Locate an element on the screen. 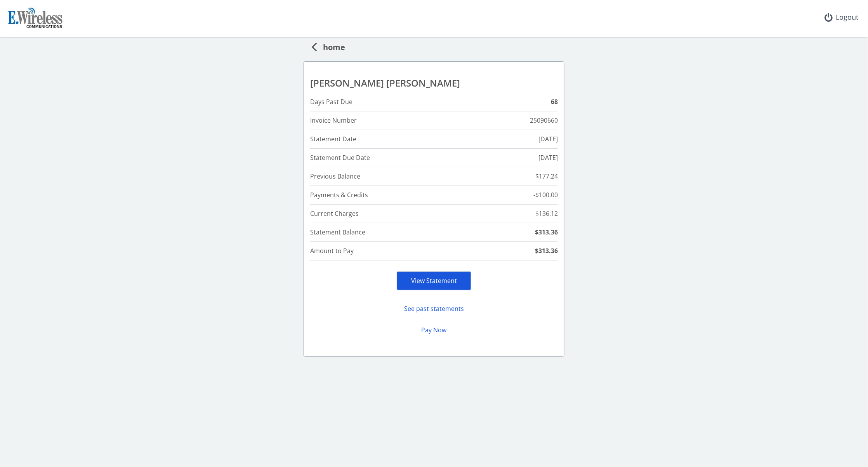 This screenshot has width=868, height=467. td: Invoice Number is located at coordinates (393, 121).